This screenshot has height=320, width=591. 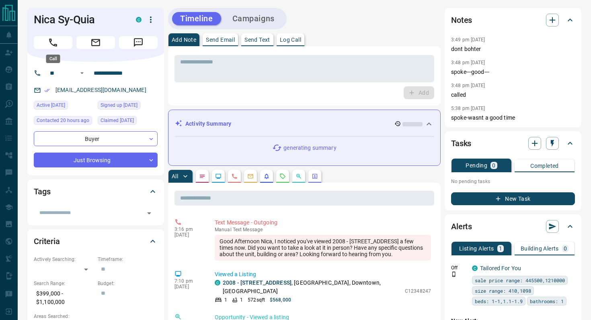 What do you see at coordinates (138, 43) in the screenshot?
I see `span: Message` at bounding box center [138, 43].